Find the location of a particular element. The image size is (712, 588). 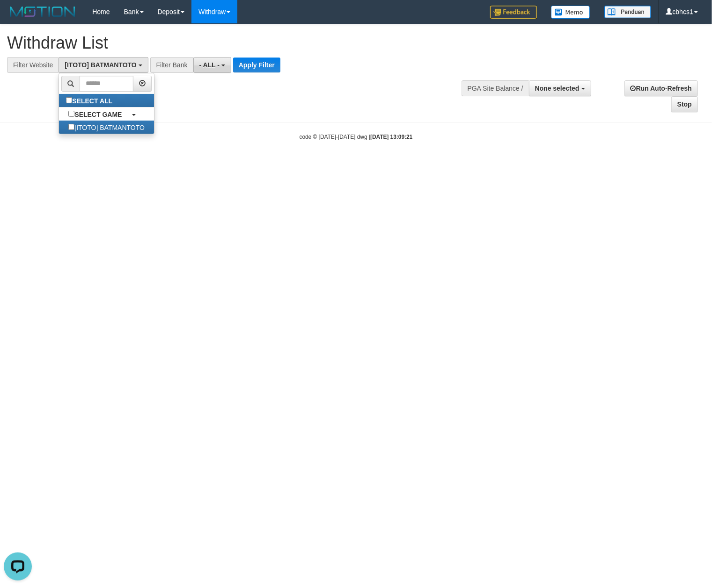

button: Apply Filter is located at coordinates (257, 65).